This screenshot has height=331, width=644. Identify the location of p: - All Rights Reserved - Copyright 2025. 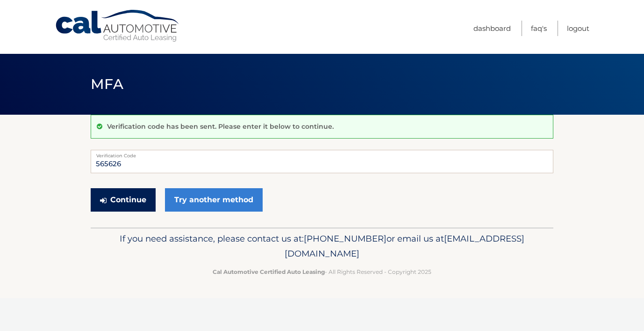
(322, 271).